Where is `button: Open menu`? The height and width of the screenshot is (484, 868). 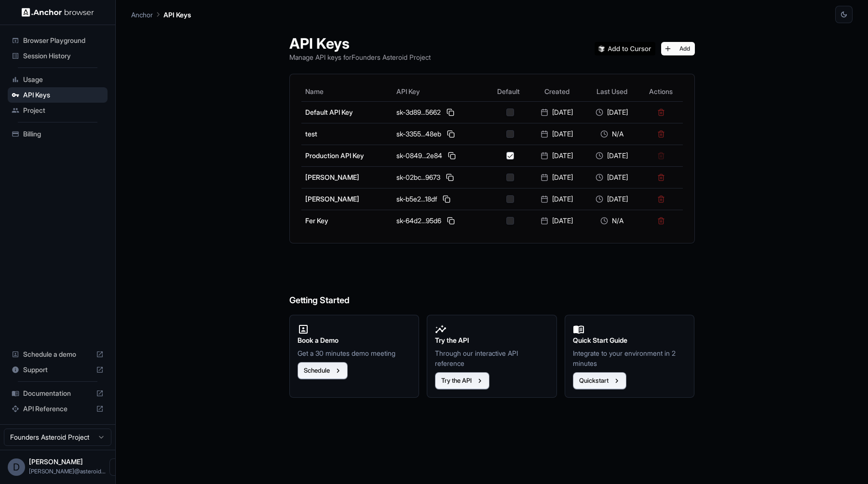 button: Open menu is located at coordinates (118, 467).